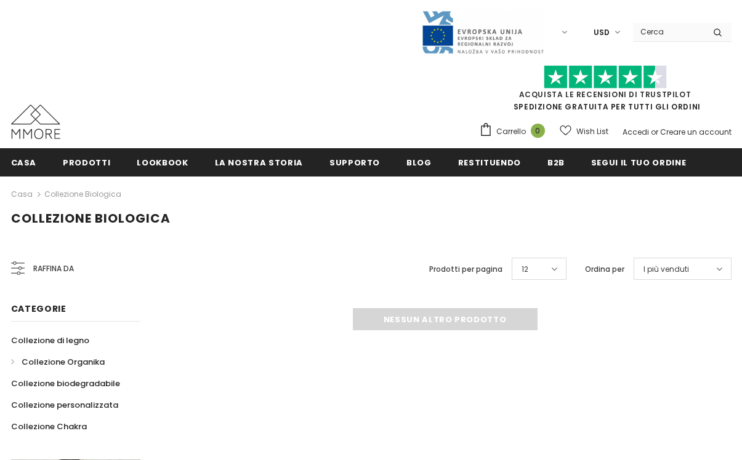 This screenshot has height=460, width=742. What do you see at coordinates (50, 340) in the screenshot?
I see `span: Collezione di legno` at bounding box center [50, 340].